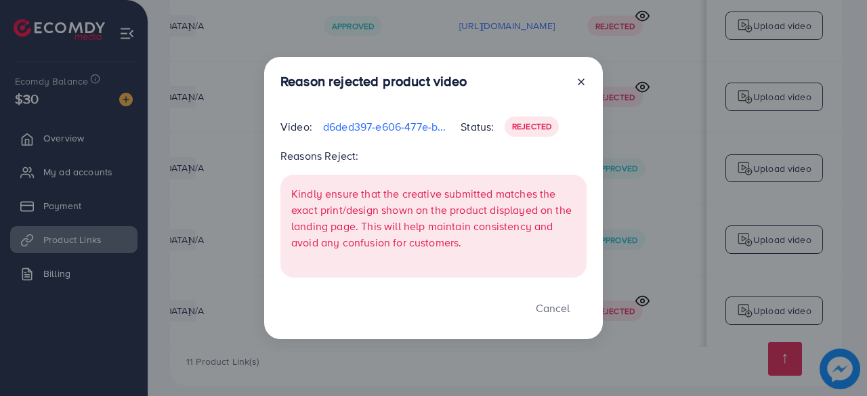 The height and width of the screenshot is (396, 867). What do you see at coordinates (386, 127) in the screenshot?
I see `p: d6ded397-e606-477e-b9e2-d738f9031c15-1757356359603.mp4` at bounding box center [386, 127].